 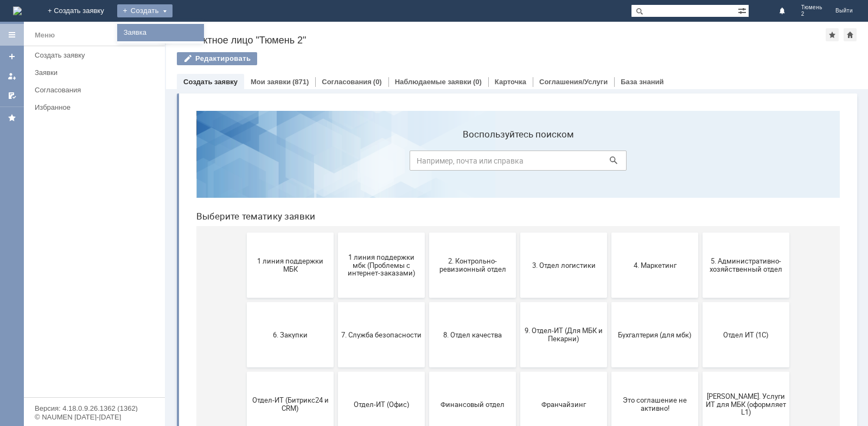 I want to click on span: 7. Служба безопасности, so click(x=194, y=232).